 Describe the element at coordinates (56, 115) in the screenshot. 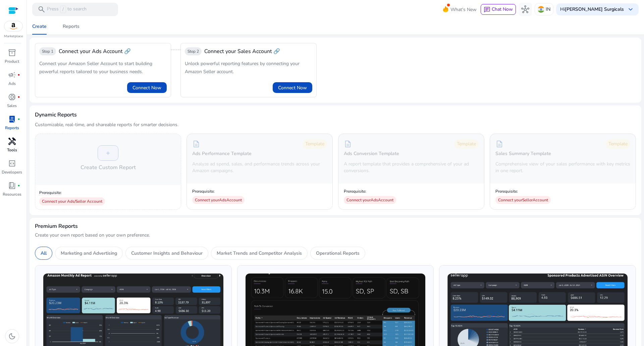

I see `h3: Dynamic Reports` at that location.